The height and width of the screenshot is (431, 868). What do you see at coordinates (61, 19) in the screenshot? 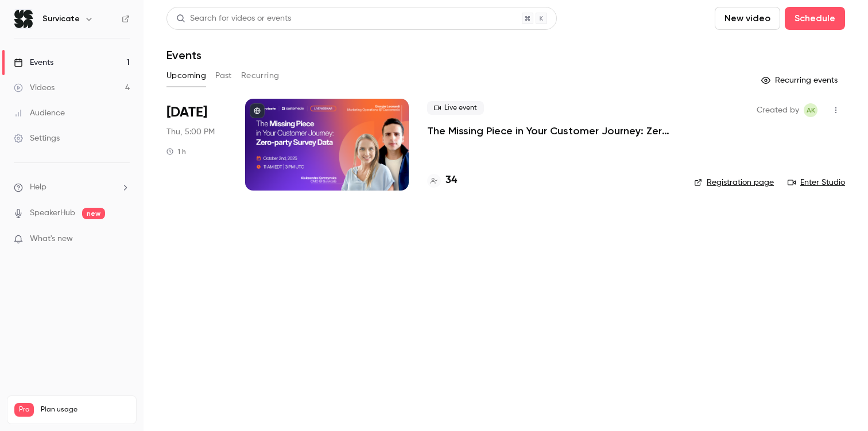
I see `h6: Survicate` at bounding box center [61, 19].